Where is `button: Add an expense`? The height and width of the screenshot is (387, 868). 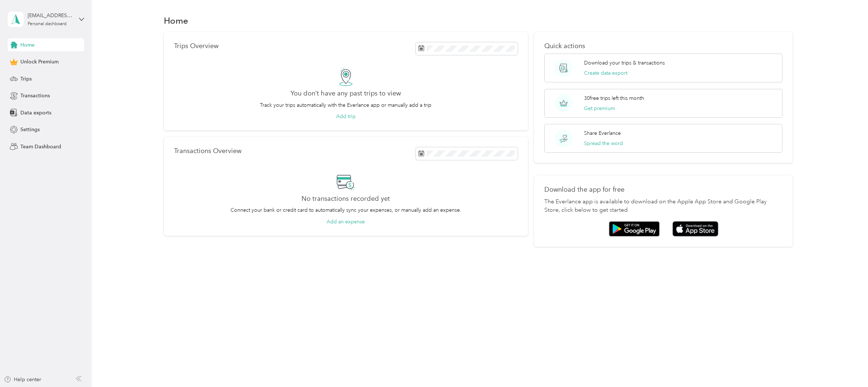 button: Add an expense is located at coordinates (345, 222).